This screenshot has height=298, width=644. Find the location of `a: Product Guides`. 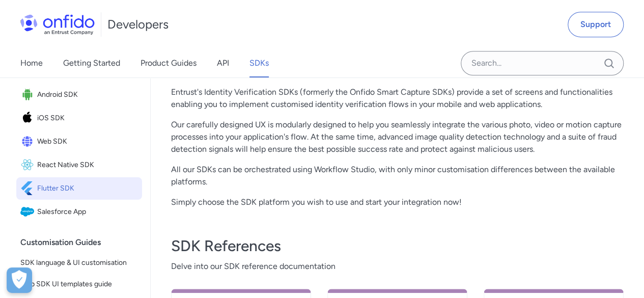

a: Product Guides is located at coordinates (168, 63).